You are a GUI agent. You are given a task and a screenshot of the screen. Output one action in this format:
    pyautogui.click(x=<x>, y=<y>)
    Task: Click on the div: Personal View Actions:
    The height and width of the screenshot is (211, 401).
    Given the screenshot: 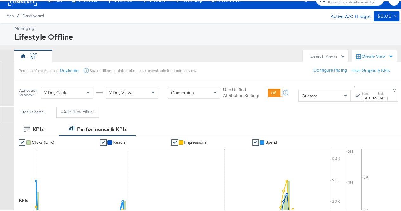 What is the action you would take?
    pyautogui.click(x=38, y=69)
    